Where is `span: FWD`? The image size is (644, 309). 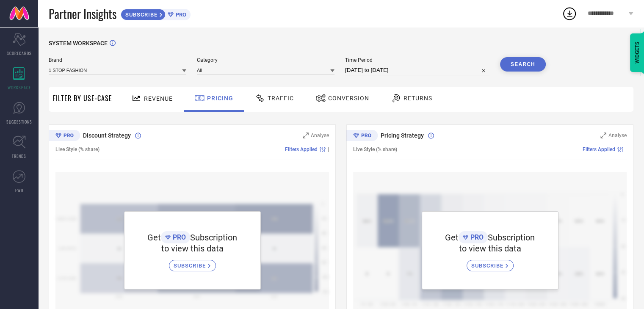 span: FWD is located at coordinates (19, 189).